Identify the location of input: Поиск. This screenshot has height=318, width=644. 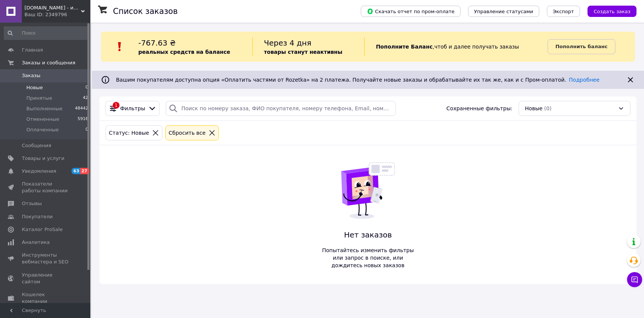
(46, 33).